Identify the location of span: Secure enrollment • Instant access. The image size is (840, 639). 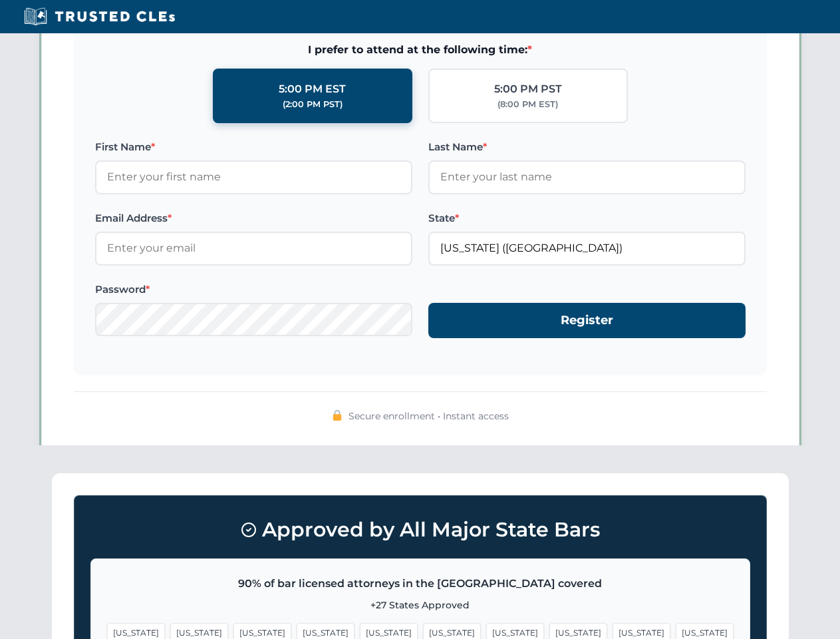
(429, 416).